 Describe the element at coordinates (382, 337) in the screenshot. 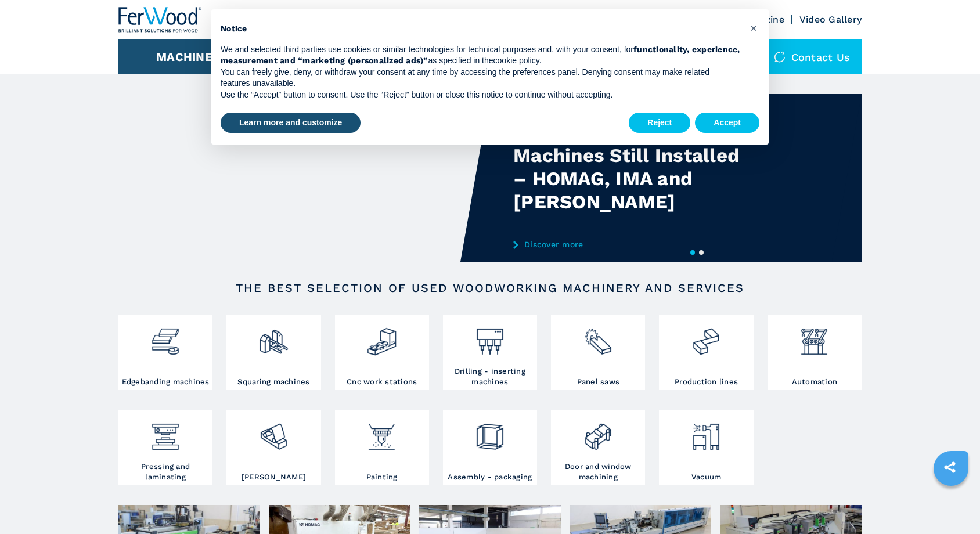

I see `img: centro_di_lavoro_cnc_2.png` at that location.